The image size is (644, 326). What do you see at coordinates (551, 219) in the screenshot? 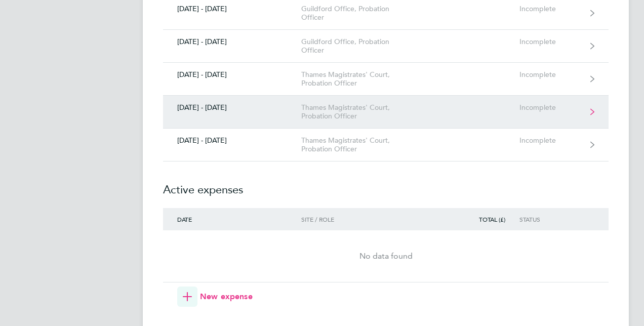
I see `div: Status` at bounding box center [551, 219].